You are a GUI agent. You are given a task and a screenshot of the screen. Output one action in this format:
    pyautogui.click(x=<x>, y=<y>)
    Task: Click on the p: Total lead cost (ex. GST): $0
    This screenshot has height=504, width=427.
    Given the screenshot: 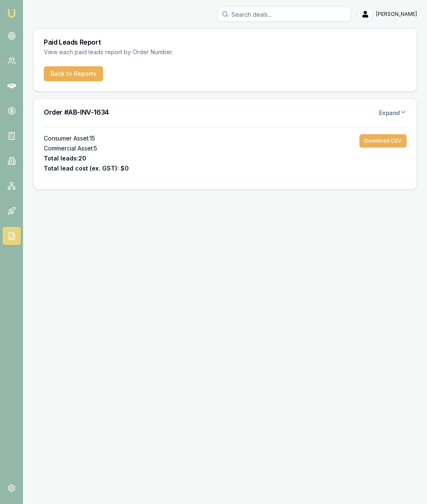 What is the action you would take?
    pyautogui.click(x=86, y=168)
    